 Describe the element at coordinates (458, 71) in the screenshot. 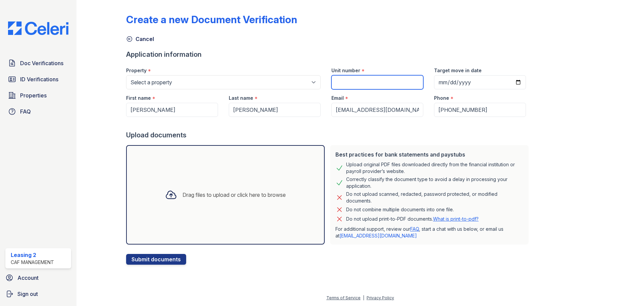

I see `label: Target move in date` at that location.